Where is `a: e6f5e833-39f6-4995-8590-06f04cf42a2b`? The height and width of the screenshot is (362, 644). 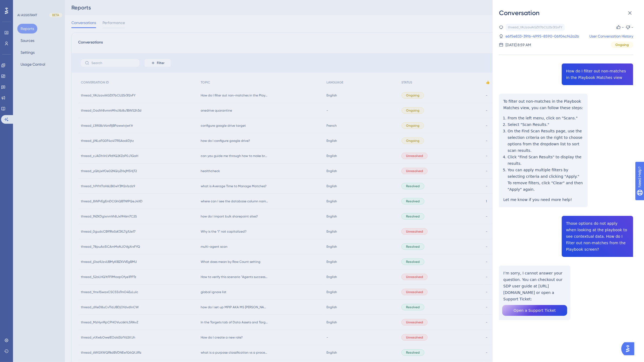
a: e6f5e833-39f6-4995-8590-06f04cf42a2b is located at coordinates (542, 36).